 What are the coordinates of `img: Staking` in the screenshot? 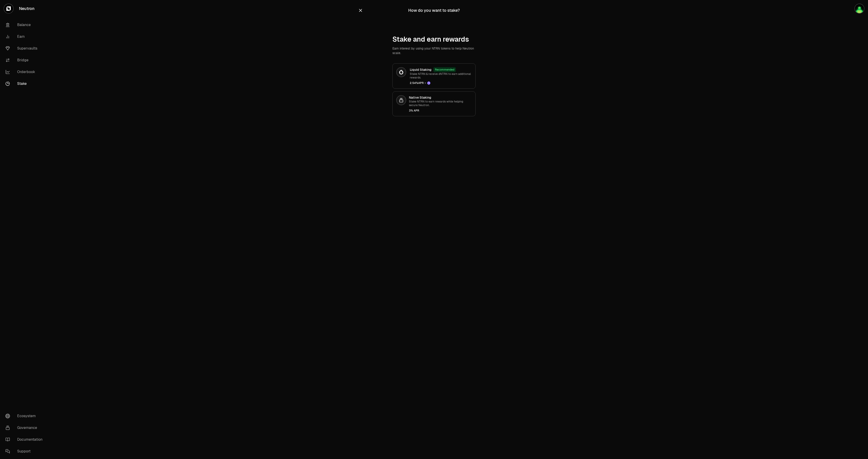 It's located at (860, 8).